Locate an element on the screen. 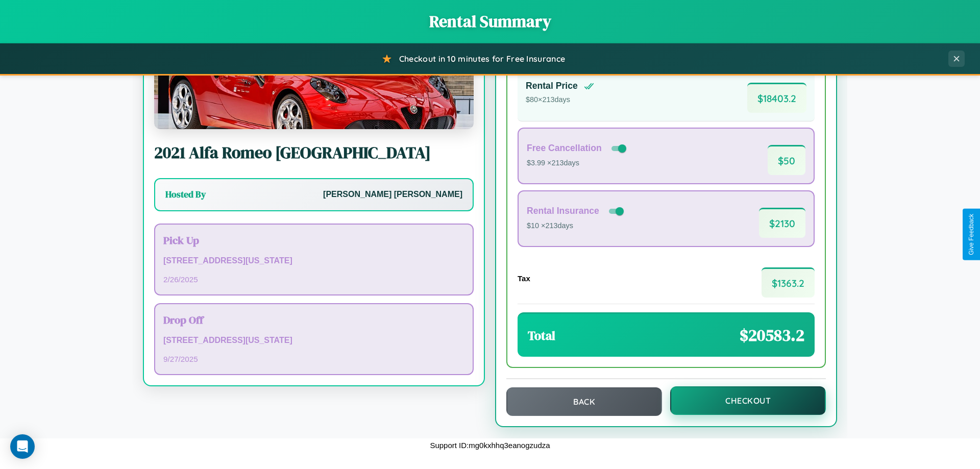 The width and height of the screenshot is (980, 469). button: Back is located at coordinates (584, 402).